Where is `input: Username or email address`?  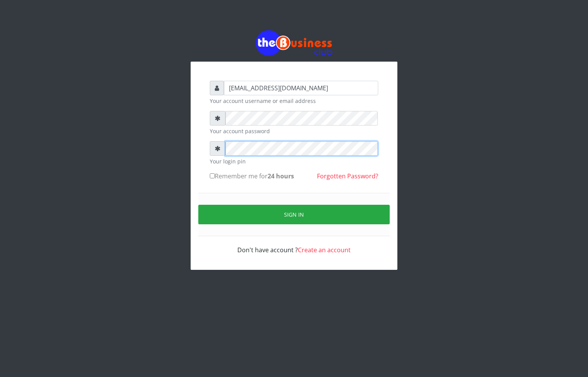 input: Username or email address is located at coordinates (301, 88).